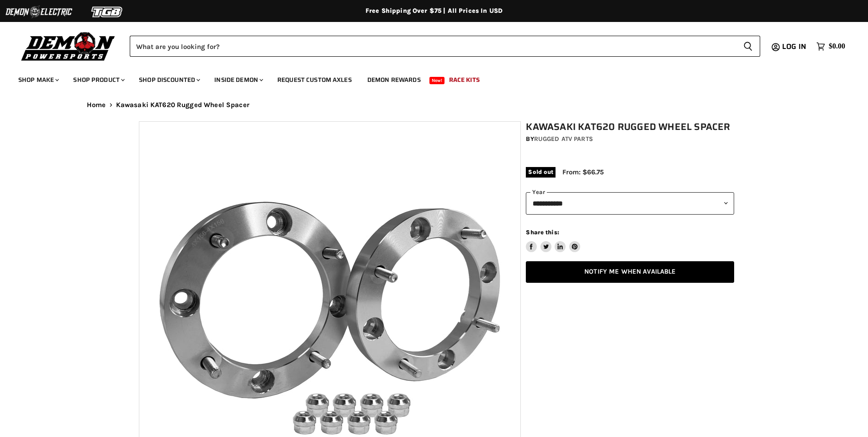 The image size is (868, 437). Describe the element at coordinates (434, 105) in the screenshot. I see `nav: Breadcrumbs` at that location.